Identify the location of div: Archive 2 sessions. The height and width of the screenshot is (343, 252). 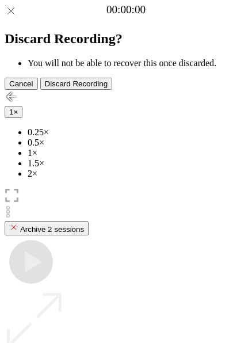
(47, 228).